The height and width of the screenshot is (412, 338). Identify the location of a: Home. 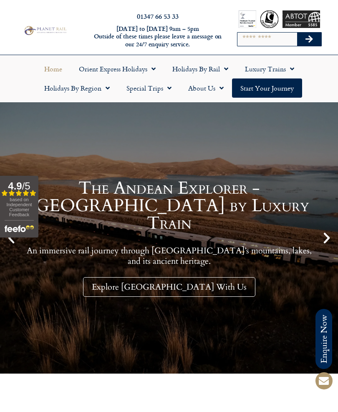
(53, 69).